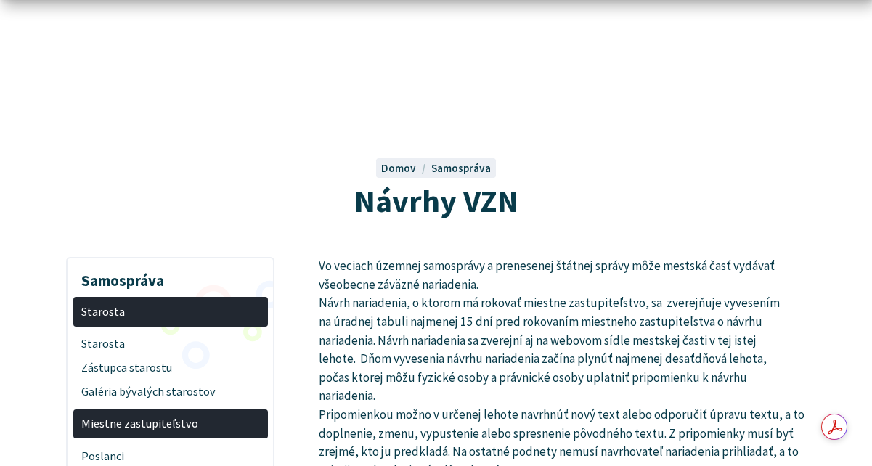 Image resolution: width=872 pixels, height=466 pixels. I want to click on span: Zástupca starostu, so click(170, 368).